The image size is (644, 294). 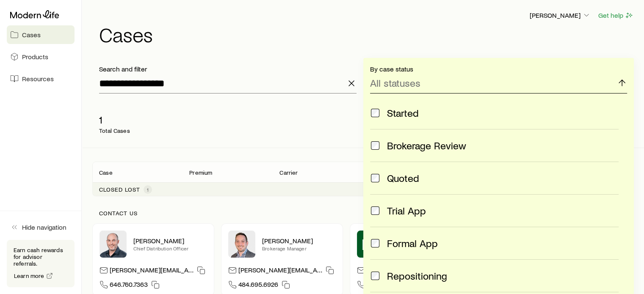 I want to click on input: Formal App, so click(x=375, y=244).